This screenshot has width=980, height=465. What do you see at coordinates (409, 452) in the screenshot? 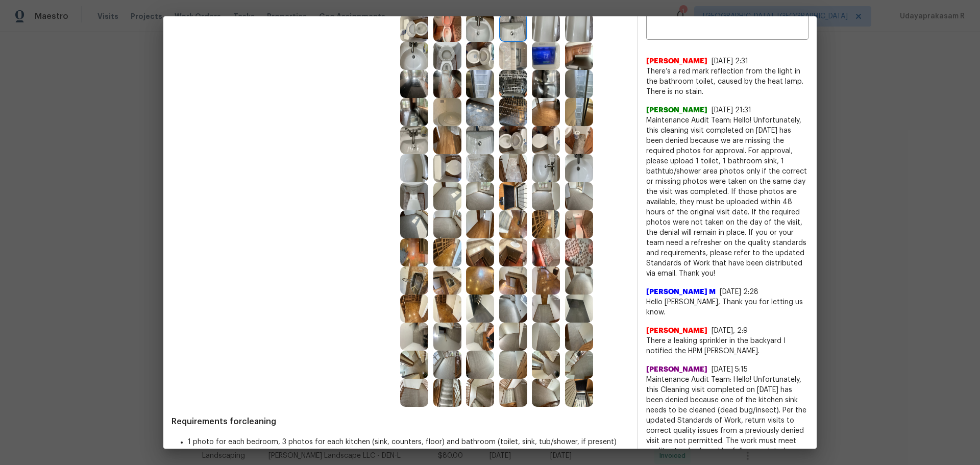
I see `li: 1 photo of thermostat and 1 photo of top of fridge (if present)` at bounding box center [409, 452].